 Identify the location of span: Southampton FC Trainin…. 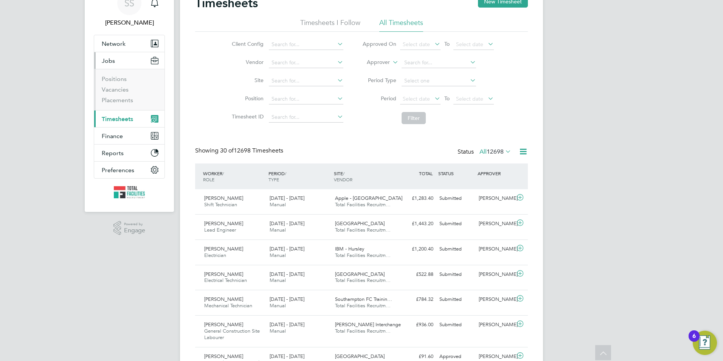
(363, 299).